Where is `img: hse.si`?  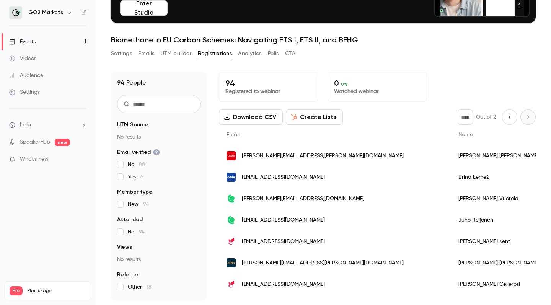
img: hse.si is located at coordinates (231, 177).